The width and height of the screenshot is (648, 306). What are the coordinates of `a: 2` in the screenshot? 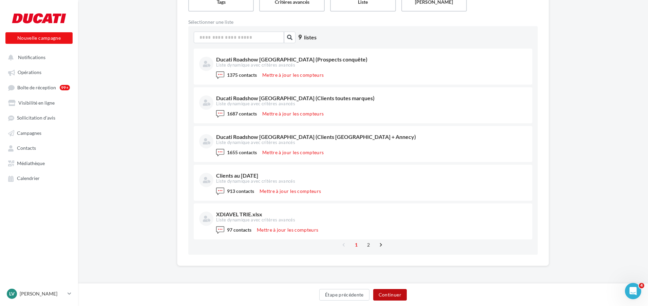 It's located at (368, 245).